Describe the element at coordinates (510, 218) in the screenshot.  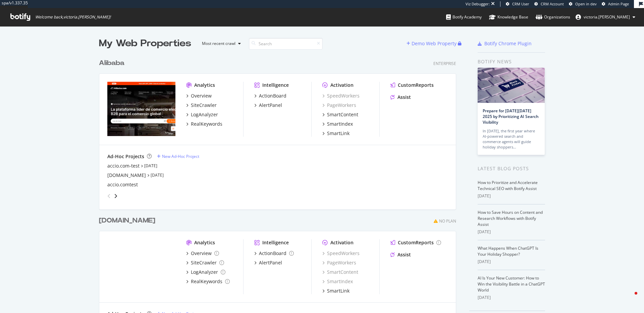
I see `a: How to Save Hours on Content and Research Workflows with Botify Assist` at that location.